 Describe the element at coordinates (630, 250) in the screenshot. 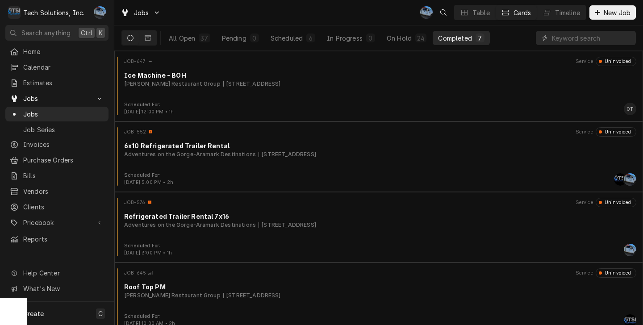

I see `div: Card Footer Primary Content` at that location.